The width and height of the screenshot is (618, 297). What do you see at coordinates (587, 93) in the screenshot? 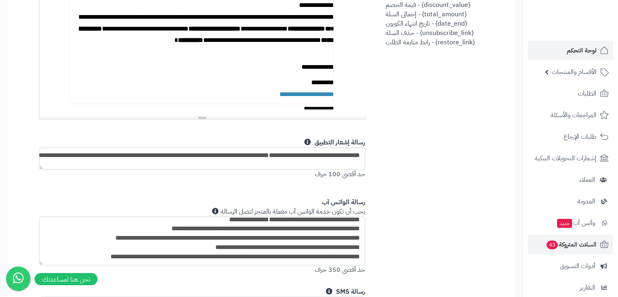
I see `span: الطلبات` at bounding box center [587, 93].